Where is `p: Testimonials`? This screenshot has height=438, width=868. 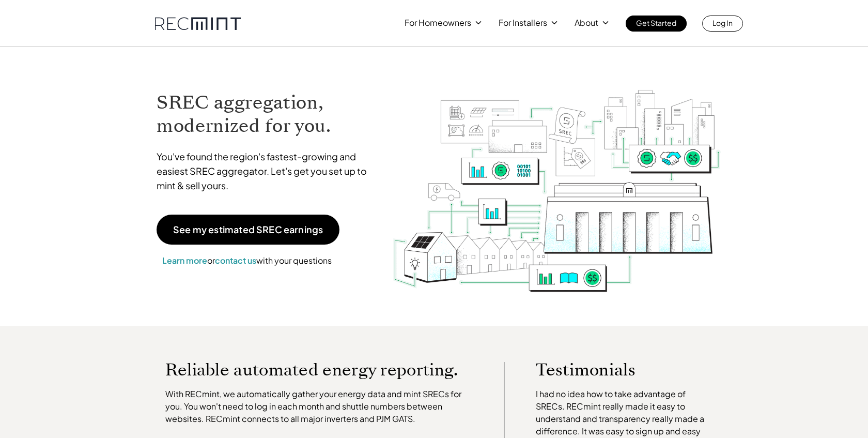 p: Testimonials is located at coordinates (613, 369).